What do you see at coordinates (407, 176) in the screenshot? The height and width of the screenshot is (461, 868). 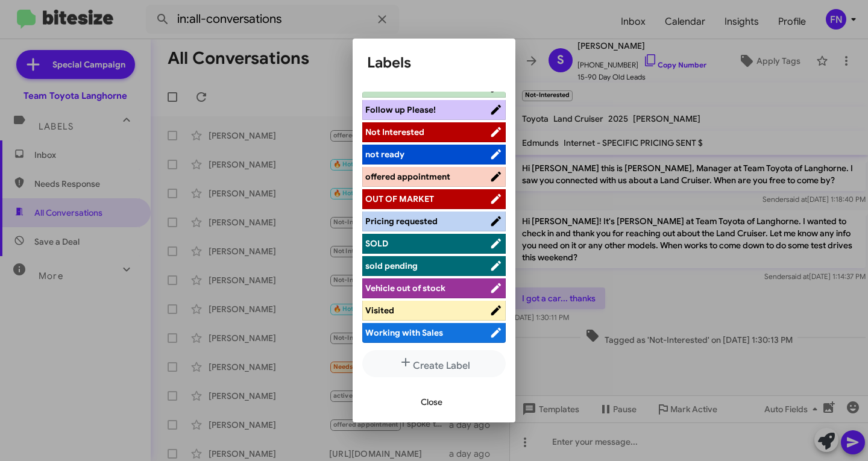 I see `span: offered appointment` at bounding box center [407, 176].